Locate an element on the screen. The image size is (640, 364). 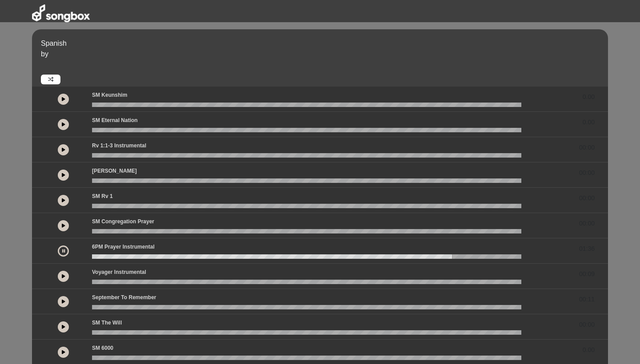
p: Voyager Instrumental is located at coordinates (119, 272).